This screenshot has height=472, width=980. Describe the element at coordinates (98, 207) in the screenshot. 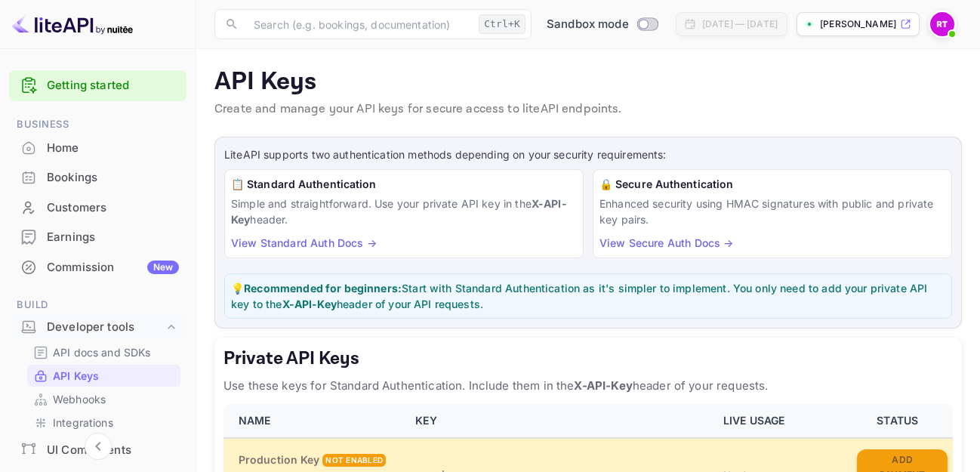

I see `a: Customers` at that location.